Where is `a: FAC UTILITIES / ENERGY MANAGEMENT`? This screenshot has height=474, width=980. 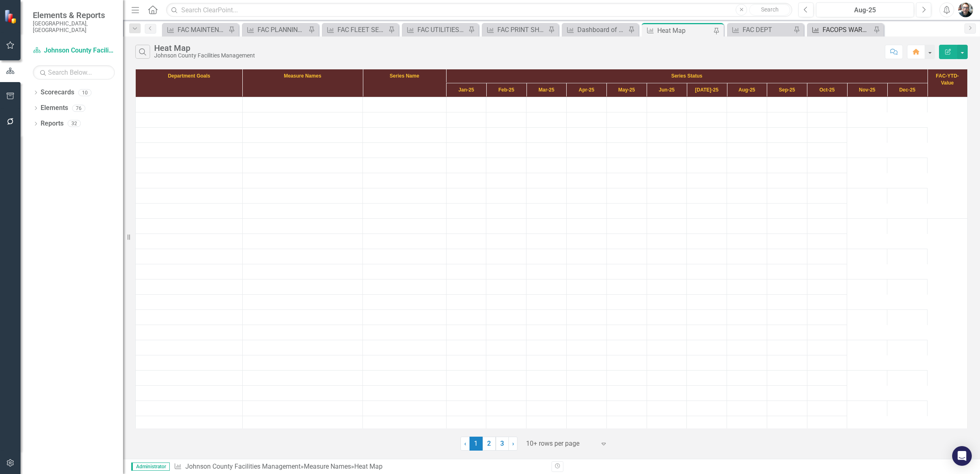 a: FAC UTILITIES / ENERGY MANAGEMENT is located at coordinates (435, 30).